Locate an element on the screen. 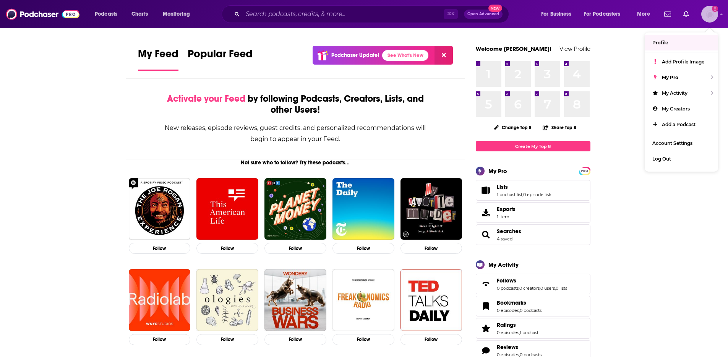 Image resolution: width=728 pixels, height=357 pixels. a: 0 users is located at coordinates (548, 288).